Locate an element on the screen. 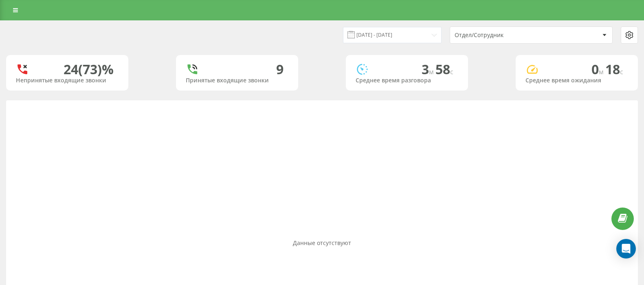 This screenshot has width=644, height=285. div: Среднее время разговора is located at coordinates (407, 80).